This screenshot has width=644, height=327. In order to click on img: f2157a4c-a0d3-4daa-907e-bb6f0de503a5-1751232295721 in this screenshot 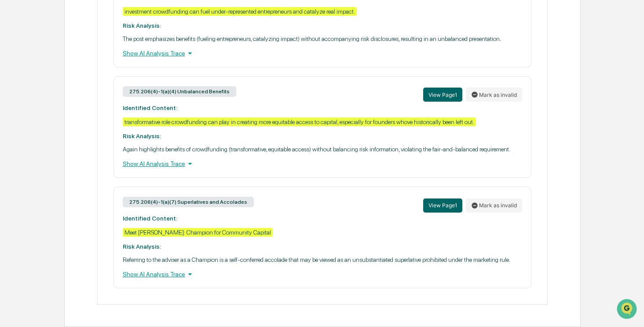, I will do `click(11, 11)`.